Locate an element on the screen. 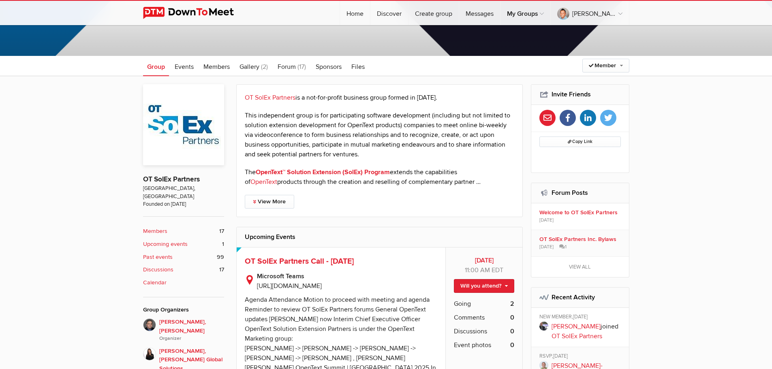 The width and height of the screenshot is (772, 369). img: DownToMeet is located at coordinates (195, 13).